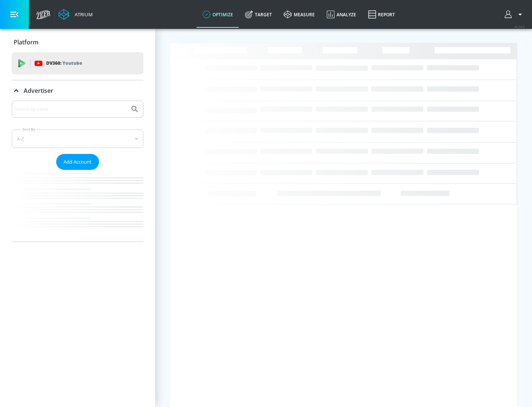 The width and height of the screenshot is (532, 407). Describe the element at coordinates (82, 15) in the screenshot. I see `div: Atrium` at that location.